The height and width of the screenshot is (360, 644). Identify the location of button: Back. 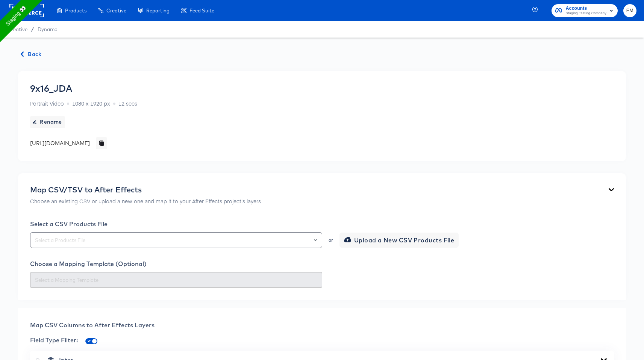
(31, 54).